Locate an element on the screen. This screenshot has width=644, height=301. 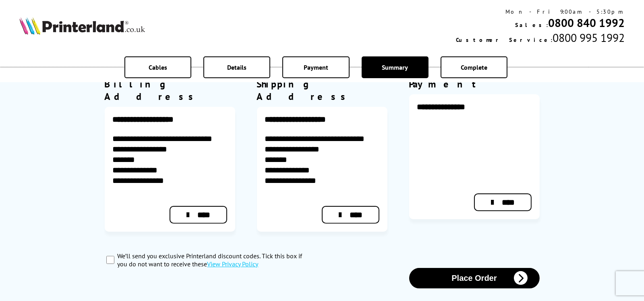
div: Mon - Fri 9:00am - 5:30pm is located at coordinates (540, 12).